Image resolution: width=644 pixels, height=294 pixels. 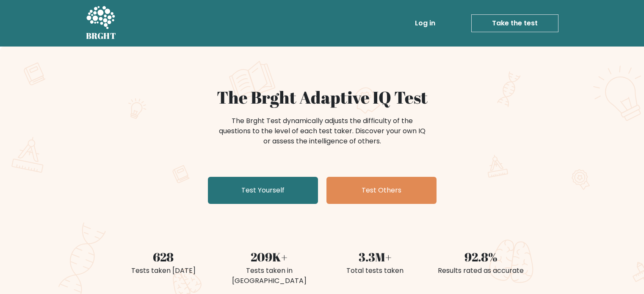 What do you see at coordinates (101, 36) in the screenshot?
I see `h5: BRGHT` at bounding box center [101, 36].